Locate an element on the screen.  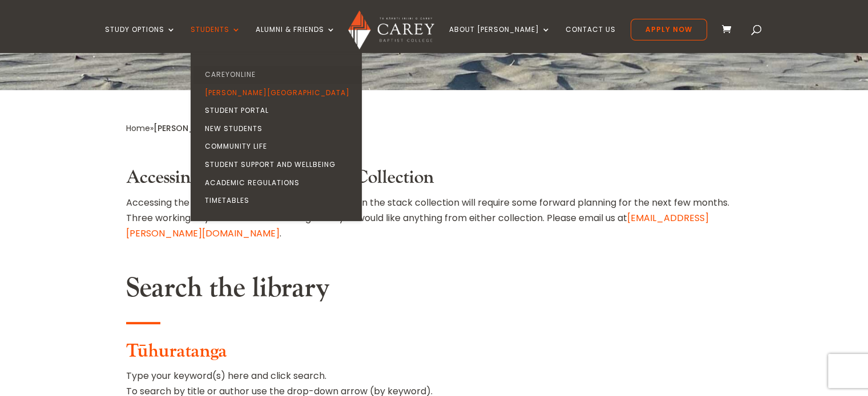
a: Timetables is located at coordinates (279, 200).